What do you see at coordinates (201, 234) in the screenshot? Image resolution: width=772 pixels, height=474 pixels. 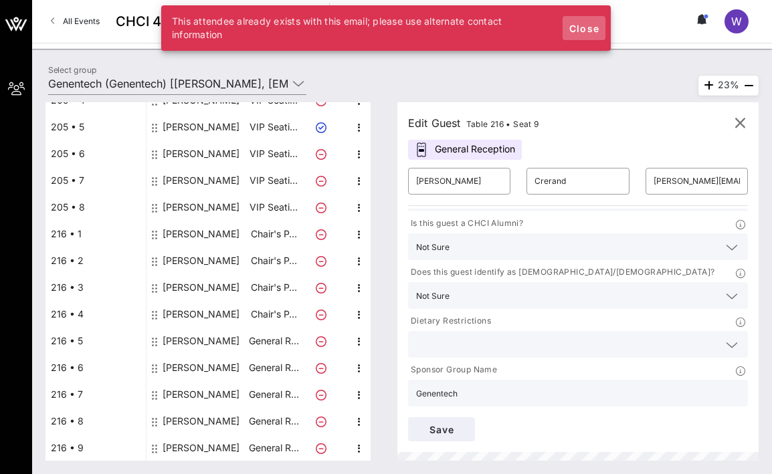 I see `div: Evelyn Hernandez` at bounding box center [201, 234].